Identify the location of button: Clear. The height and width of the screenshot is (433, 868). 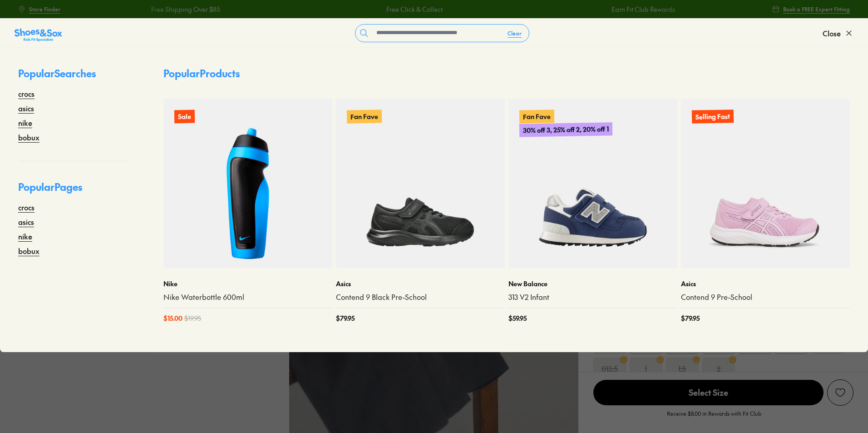
(514, 33).